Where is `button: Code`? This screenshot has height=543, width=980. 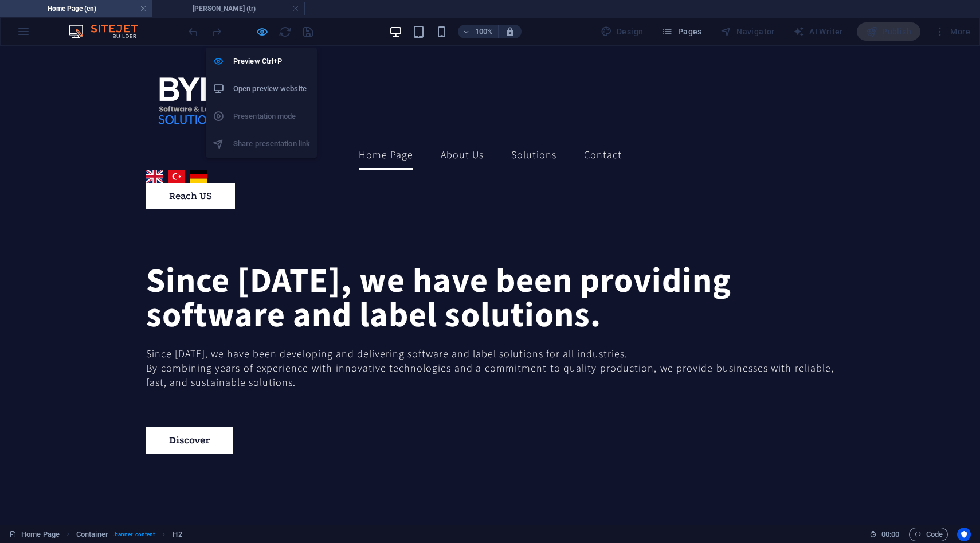
button: Code is located at coordinates (929, 534).